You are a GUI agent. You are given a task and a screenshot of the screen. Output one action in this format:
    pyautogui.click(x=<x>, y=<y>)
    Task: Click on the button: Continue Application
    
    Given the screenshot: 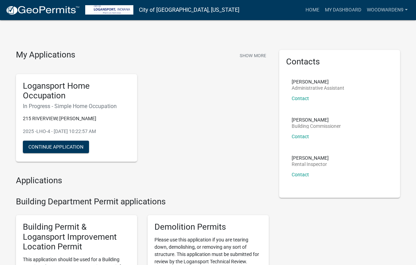 What is the action you would take?
    pyautogui.click(x=56, y=147)
    